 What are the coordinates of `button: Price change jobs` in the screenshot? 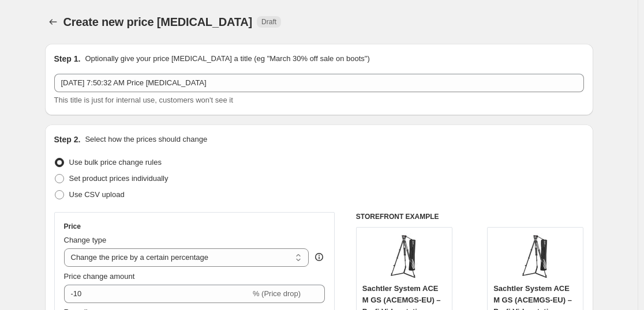 It's located at (53, 22).